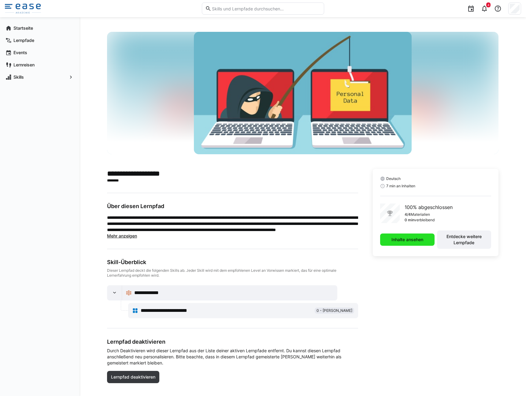 The height and width of the screenshot is (396, 526). What do you see at coordinates (394, 179) in the screenshot?
I see `span: Deutsch` at bounding box center [394, 179].